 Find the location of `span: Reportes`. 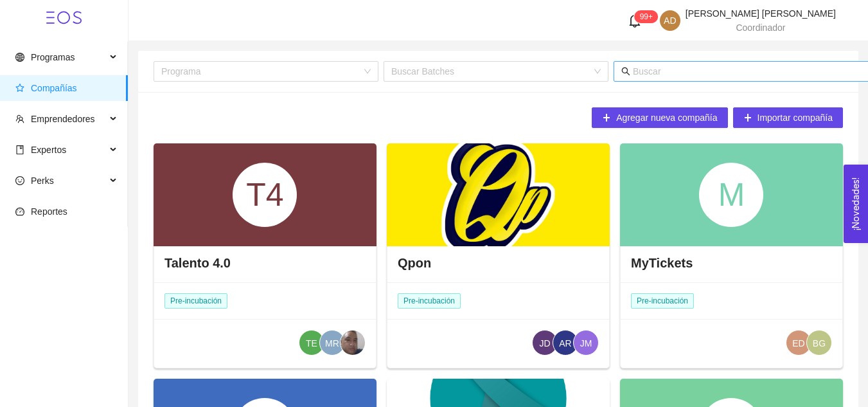

span: Reportes is located at coordinates (49, 211).